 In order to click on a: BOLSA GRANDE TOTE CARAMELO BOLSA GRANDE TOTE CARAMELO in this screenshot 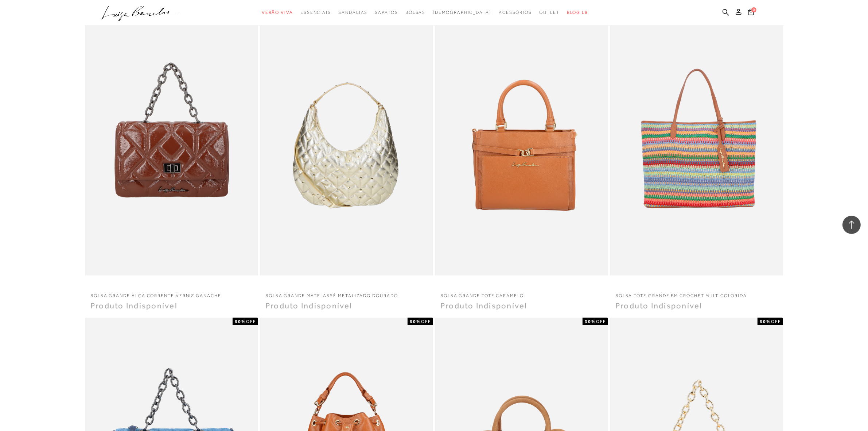, I will do `click(521, 145)`.